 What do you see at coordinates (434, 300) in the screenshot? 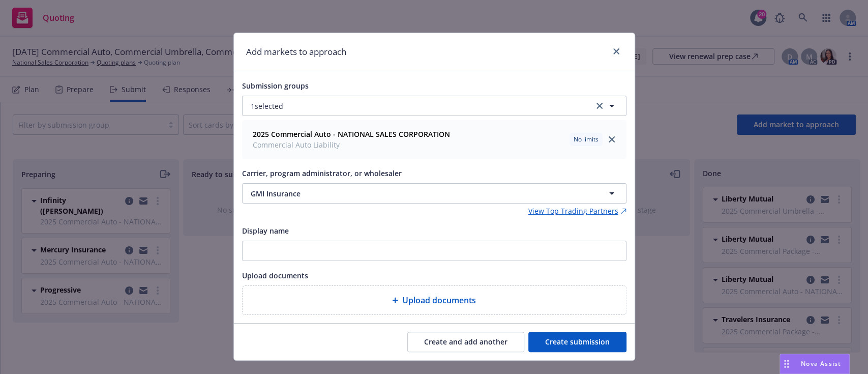
I see `div: Upload documents` at bounding box center [434, 300].